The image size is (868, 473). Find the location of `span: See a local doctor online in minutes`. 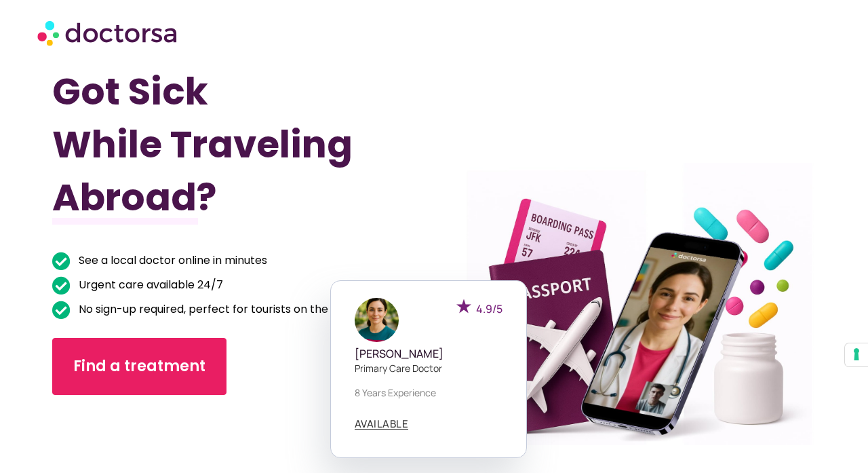

span: See a local doctor online in minutes is located at coordinates (171, 261).